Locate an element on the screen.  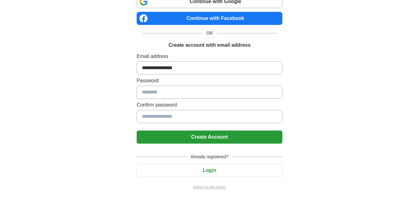
a: Continue with Facebook is located at coordinates (209, 18).